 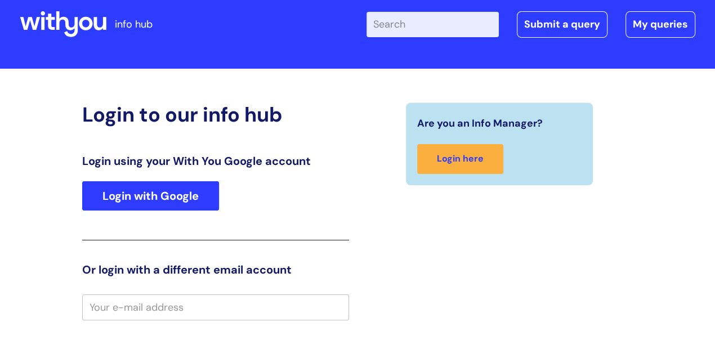 What do you see at coordinates (133, 24) in the screenshot?
I see `p: info hub` at bounding box center [133, 24].